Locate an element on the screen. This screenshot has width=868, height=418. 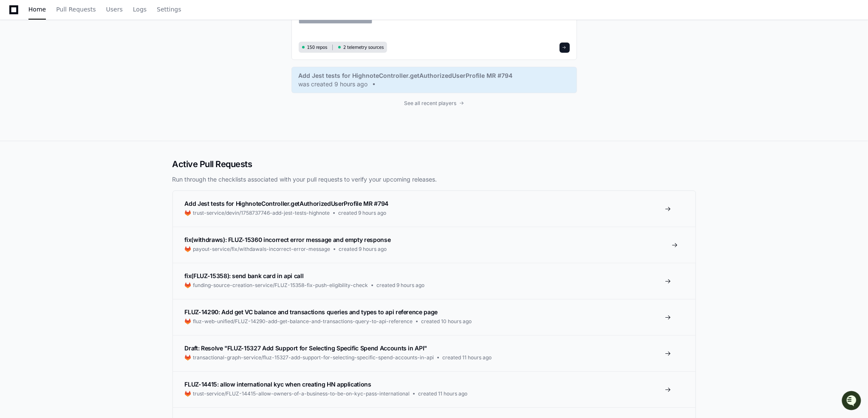
a: fix(withdraws): FLUZ-15360 incorrect error message and empty responsepayout-service/fix/withdawal... is located at coordinates (434, 244).